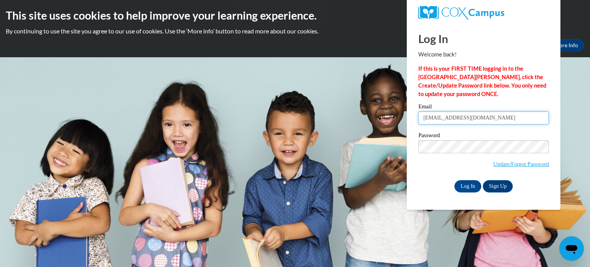 Image resolution: width=590 pixels, height=267 pixels. What do you see at coordinates (461, 13) in the screenshot?
I see `img: COX Campus` at bounding box center [461, 13].